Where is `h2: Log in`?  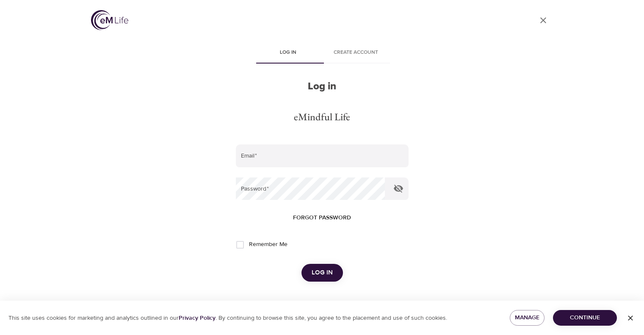
h2: Log in is located at coordinates (322, 87).